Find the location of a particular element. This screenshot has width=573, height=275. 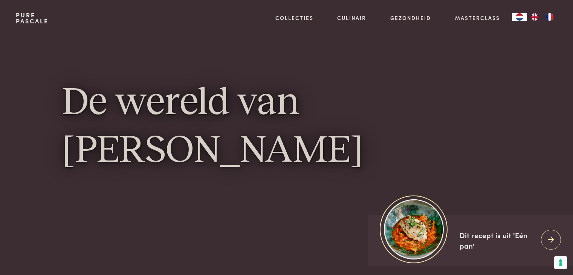

a: Masterclass is located at coordinates (477, 18).